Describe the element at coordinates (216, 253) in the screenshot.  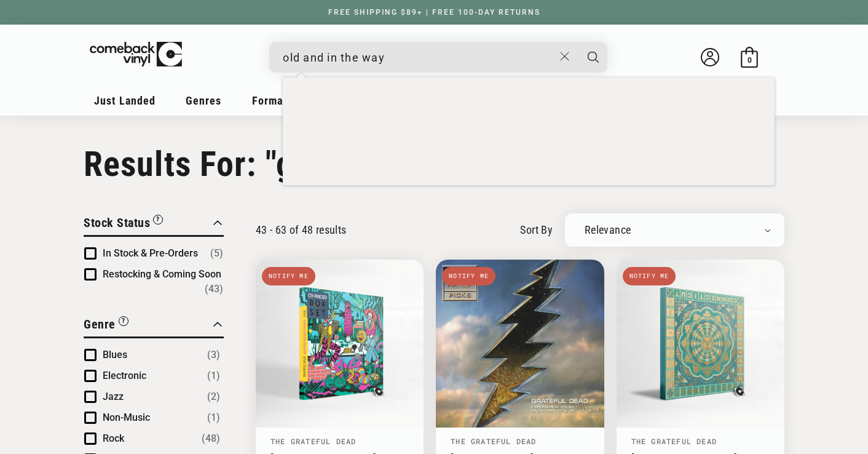
I see `span: Number of products: (5)` at that location.